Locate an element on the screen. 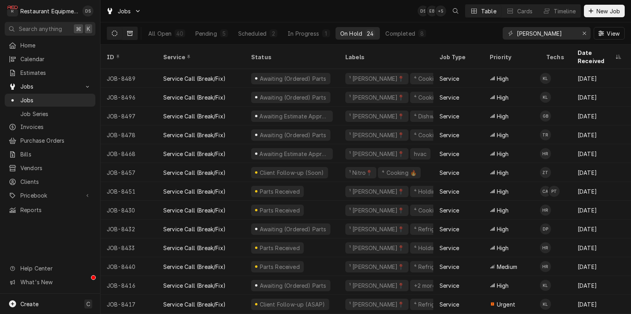  div: ¹ Nitro📍 is located at coordinates (360, 173).